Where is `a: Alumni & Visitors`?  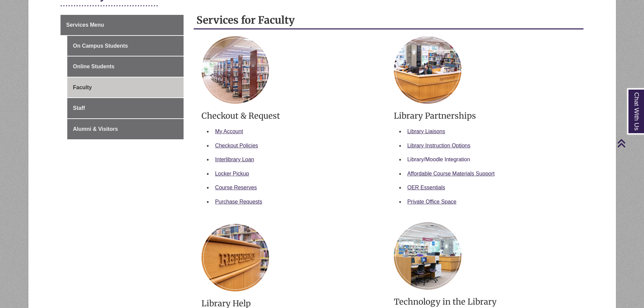
a: Alumni & Visitors is located at coordinates (126, 129).